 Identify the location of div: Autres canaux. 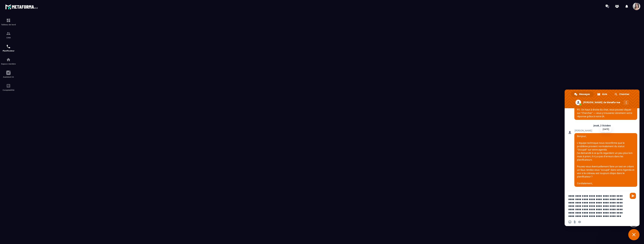
(626, 102).